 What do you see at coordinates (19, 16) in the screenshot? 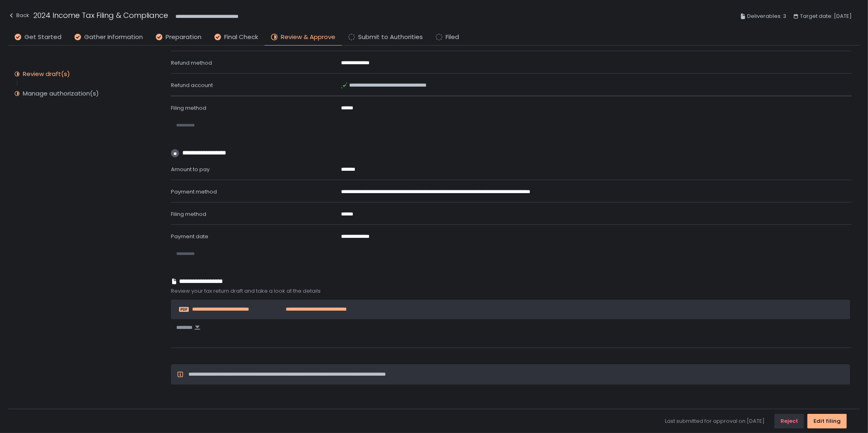
I see `button: Back` at bounding box center [19, 16].